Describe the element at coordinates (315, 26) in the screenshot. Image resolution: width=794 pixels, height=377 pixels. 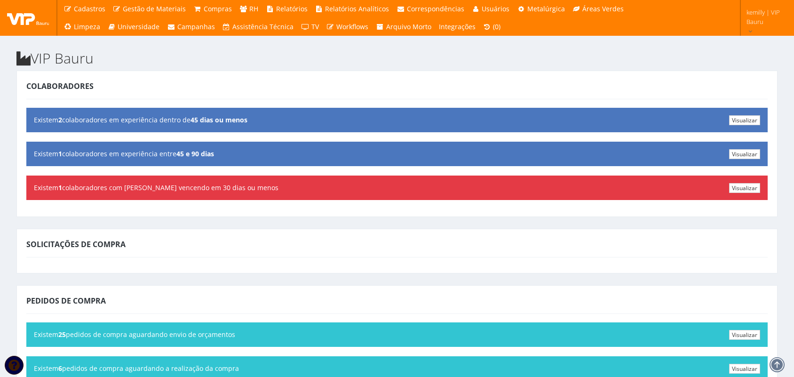
I see `span: TV` at that location.